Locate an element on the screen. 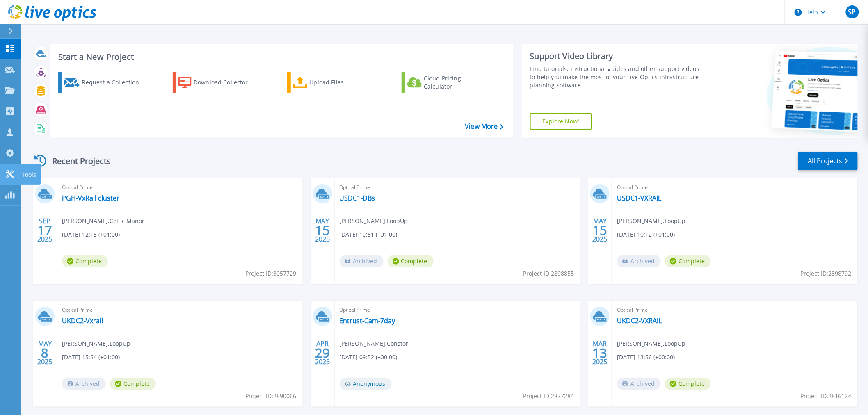 This screenshot has width=868, height=415. span: Project ID: 2890066 is located at coordinates (271, 396).